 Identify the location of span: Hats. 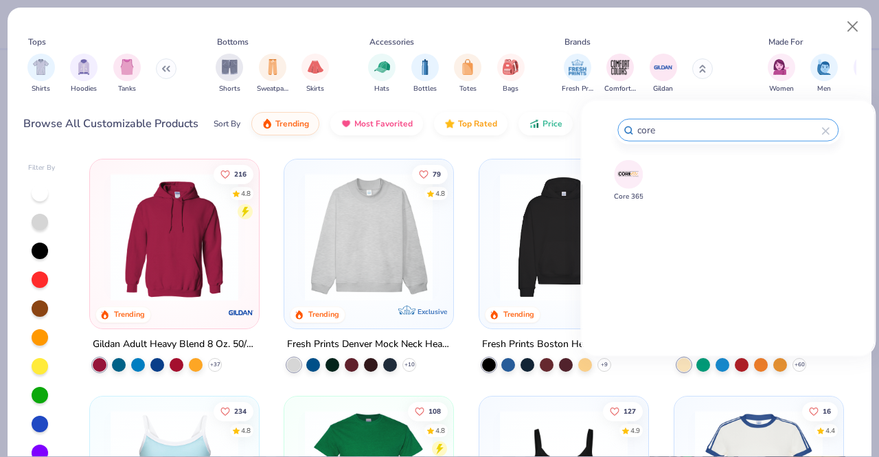
(382, 89).